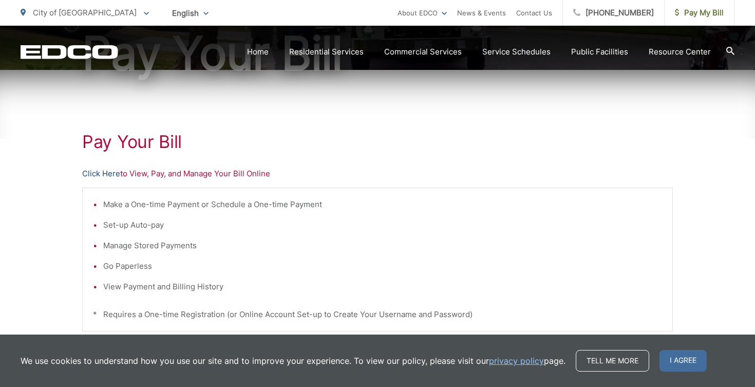 This screenshot has height=387, width=755. What do you see at coordinates (326, 52) in the screenshot?
I see `a: Residential Services` at bounding box center [326, 52].